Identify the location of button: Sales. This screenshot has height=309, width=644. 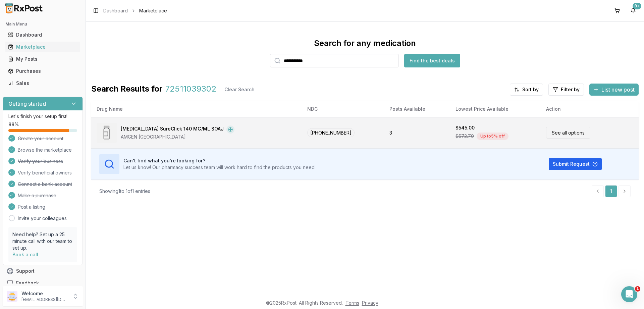
(43, 83).